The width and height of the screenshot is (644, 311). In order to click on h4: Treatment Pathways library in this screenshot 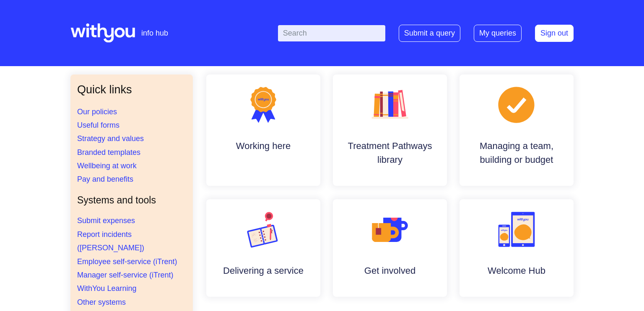, I will do `click(390, 153)`.